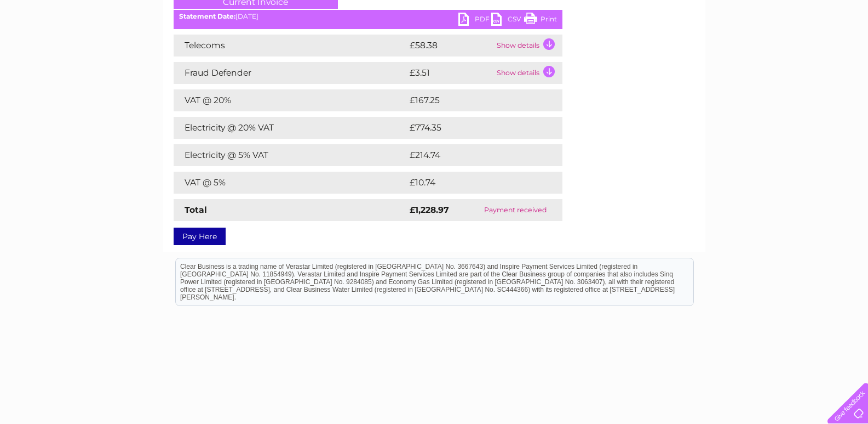 Image resolution: width=868 pixels, height=424 pixels. Describe the element at coordinates (450, 73) in the screenshot. I see `td: £3.51` at that location.